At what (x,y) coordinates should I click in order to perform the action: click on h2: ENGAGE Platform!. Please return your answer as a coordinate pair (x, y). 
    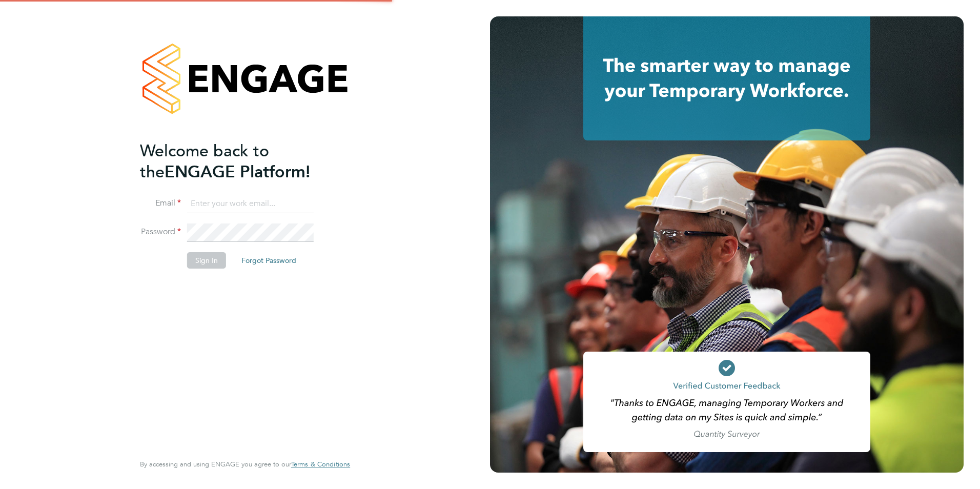
    Looking at the image, I should click on (240, 162).